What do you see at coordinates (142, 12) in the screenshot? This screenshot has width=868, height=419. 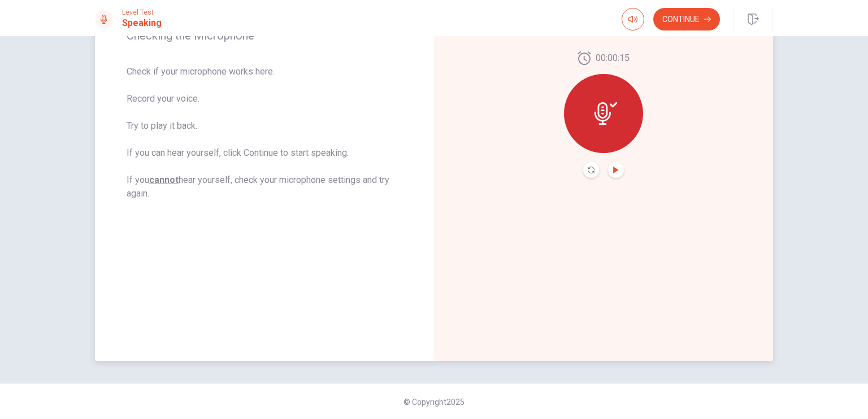 I see `span: Level Test` at bounding box center [142, 12].